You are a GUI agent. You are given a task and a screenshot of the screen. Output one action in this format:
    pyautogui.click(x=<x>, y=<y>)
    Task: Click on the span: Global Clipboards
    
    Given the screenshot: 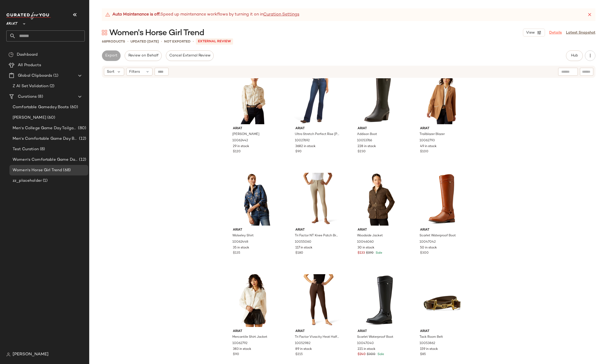 What is the action you would take?
    pyautogui.click(x=35, y=76)
    